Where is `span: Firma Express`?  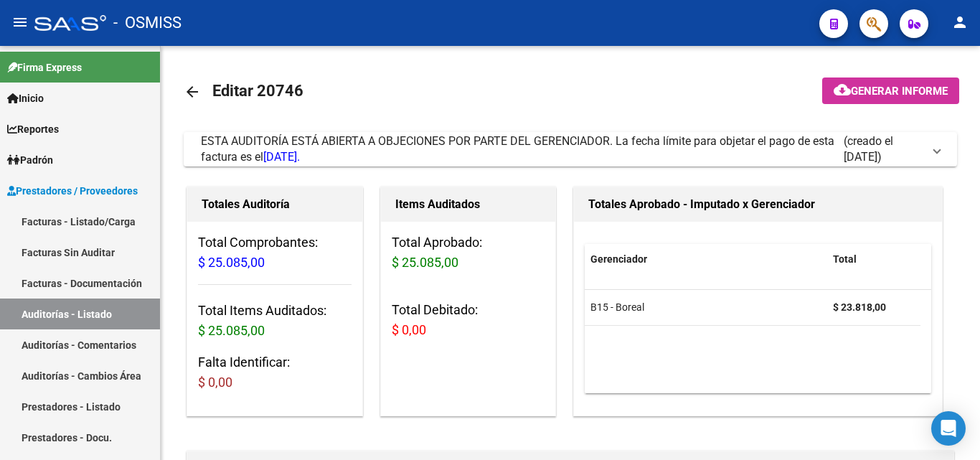 span: Firma Express is located at coordinates (45, 67).